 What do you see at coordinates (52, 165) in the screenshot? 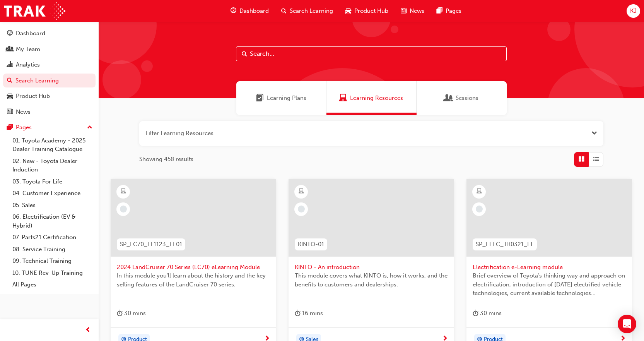
I see `a: 02. New - Toyota Dealer Induction` at bounding box center [52, 165].